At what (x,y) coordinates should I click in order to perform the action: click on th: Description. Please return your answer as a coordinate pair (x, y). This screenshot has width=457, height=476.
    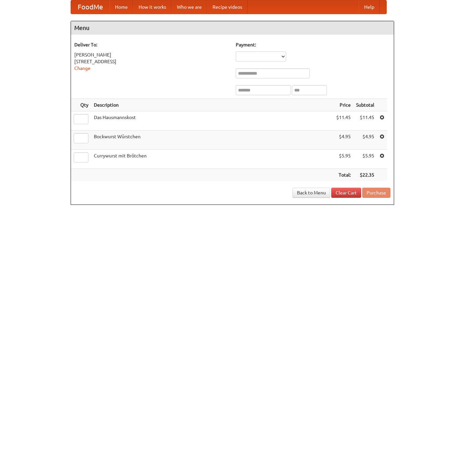
    Looking at the image, I should click on (212, 105).